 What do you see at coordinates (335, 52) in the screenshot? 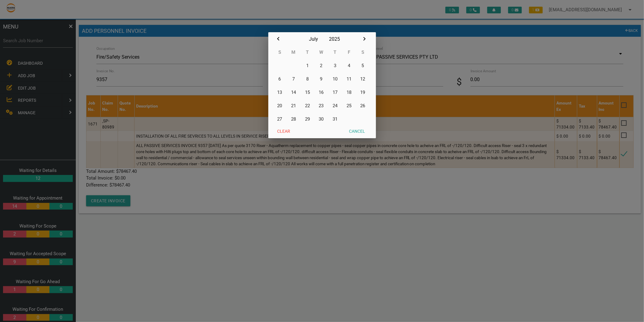
I see `abbr: Thursday` at bounding box center [335, 52].